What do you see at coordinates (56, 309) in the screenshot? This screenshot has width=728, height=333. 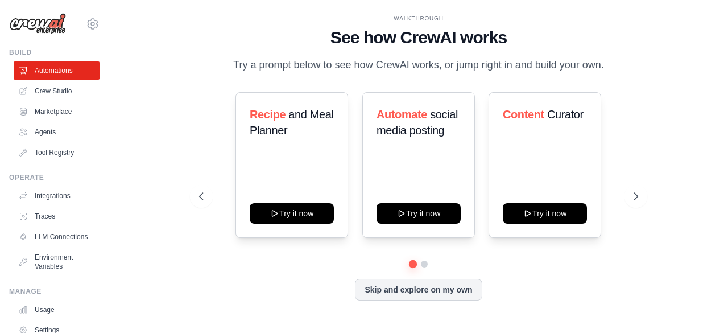 I see `a: Usage` at bounding box center [56, 309].